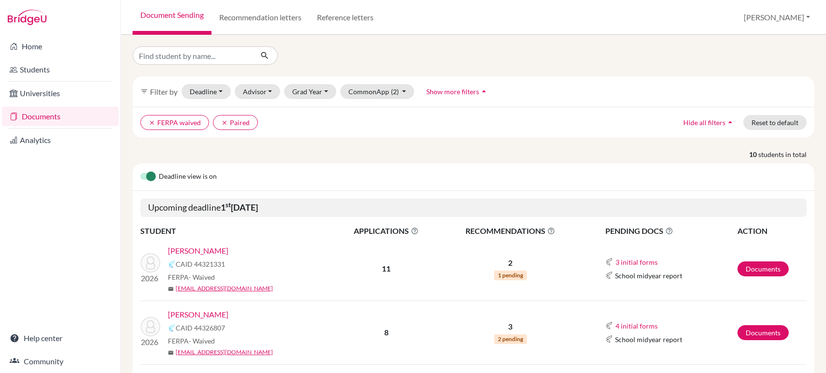 The height and width of the screenshot is (373, 826). Describe the element at coordinates (60, 140) in the screenshot. I see `a: Analytics` at that location.